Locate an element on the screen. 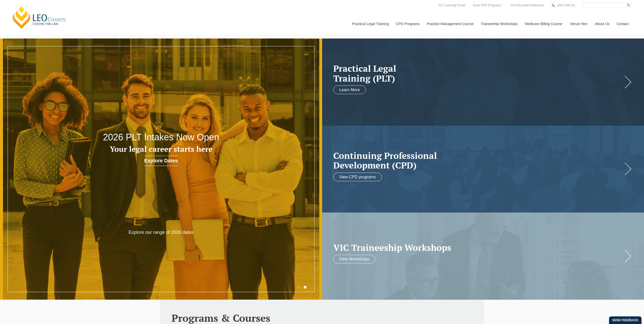 This screenshot has width=644, height=324. button: 2 is located at coordinates (305, 287).